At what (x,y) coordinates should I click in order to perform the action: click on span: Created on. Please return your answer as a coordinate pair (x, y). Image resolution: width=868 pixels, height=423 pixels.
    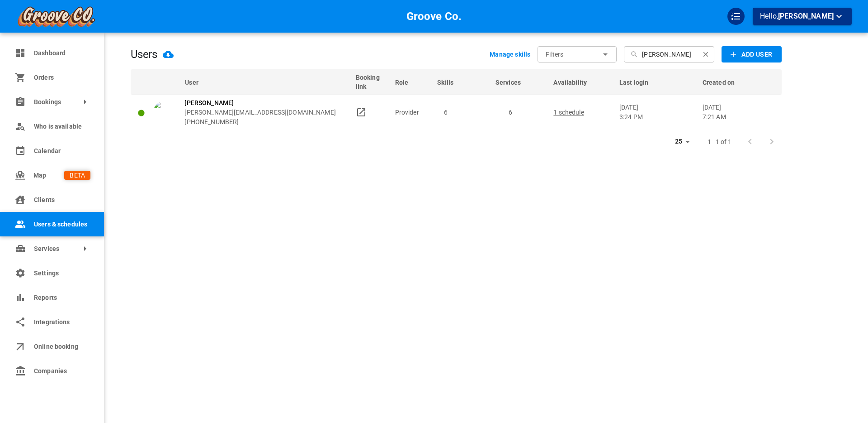
    Looking at the image, I should click on (725, 82).